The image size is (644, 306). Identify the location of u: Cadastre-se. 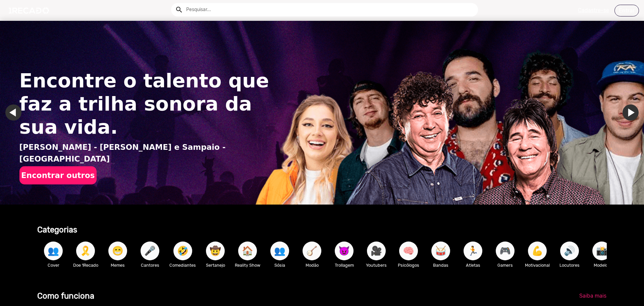
(594, 10).